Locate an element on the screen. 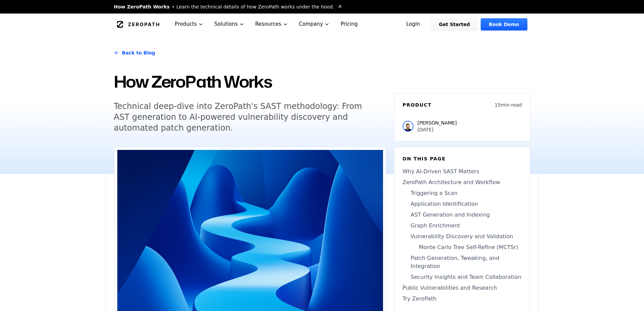  a: Book Demo is located at coordinates (504, 24).